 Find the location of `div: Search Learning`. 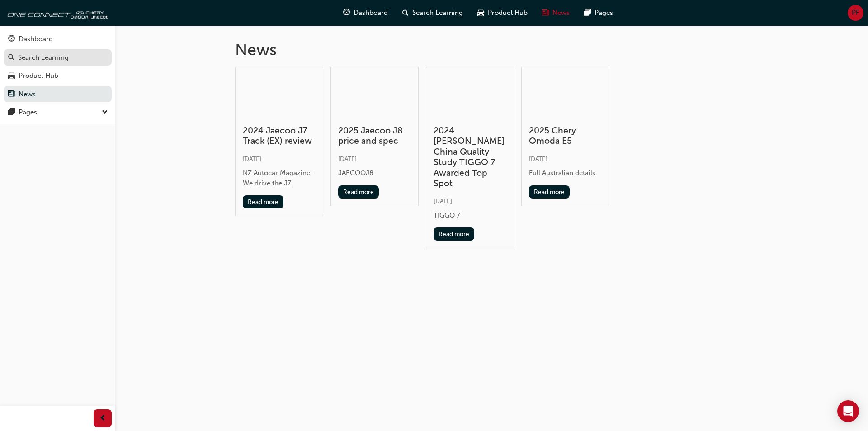

div: Search Learning is located at coordinates (43, 57).